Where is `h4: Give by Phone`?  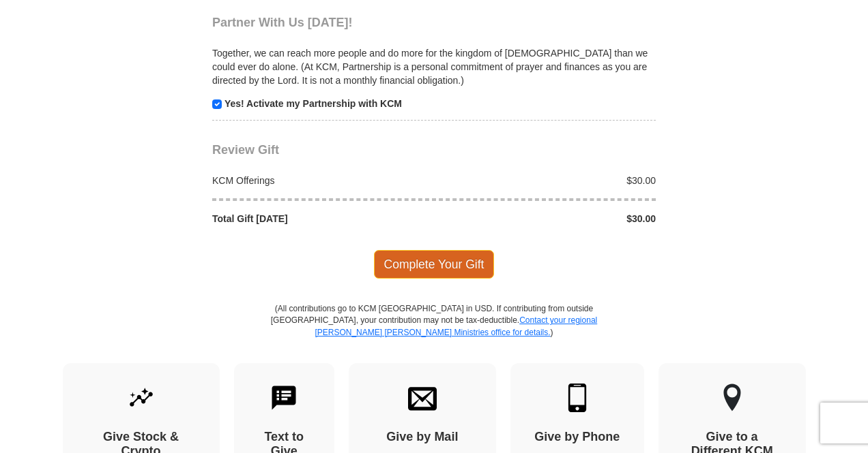
h4: Give by Phone is located at coordinates (577, 437).